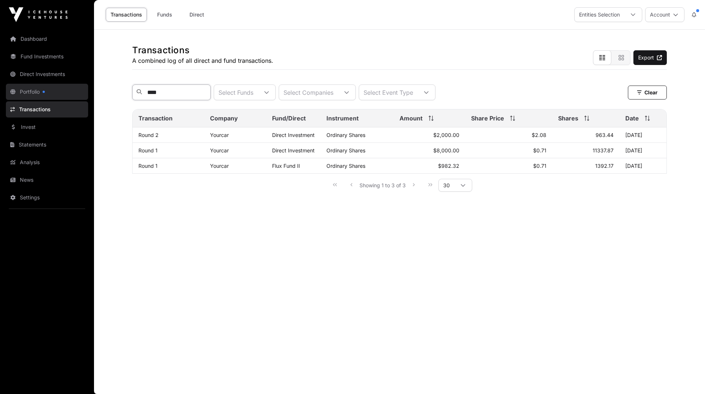 The image size is (705, 394). Describe the element at coordinates (47, 198) in the screenshot. I see `a: Settings` at that location.